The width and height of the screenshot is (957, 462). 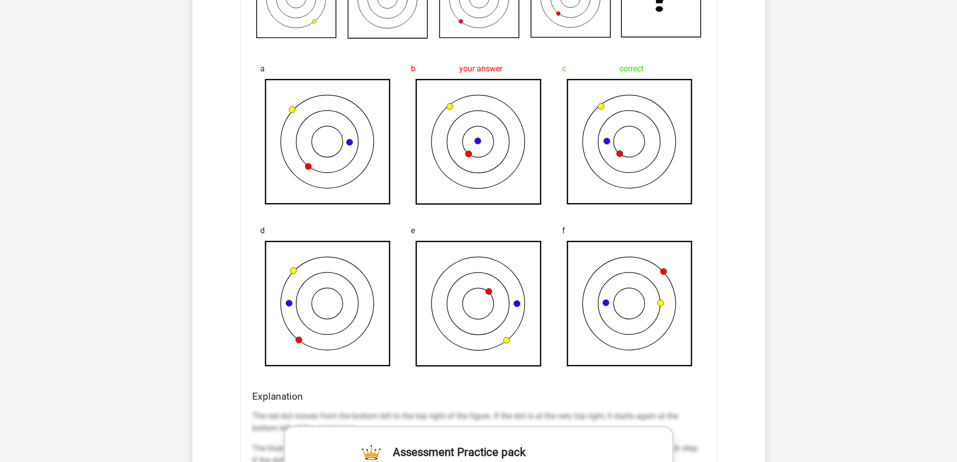 What do you see at coordinates (262, 231) in the screenshot?
I see `span: d` at bounding box center [262, 231].